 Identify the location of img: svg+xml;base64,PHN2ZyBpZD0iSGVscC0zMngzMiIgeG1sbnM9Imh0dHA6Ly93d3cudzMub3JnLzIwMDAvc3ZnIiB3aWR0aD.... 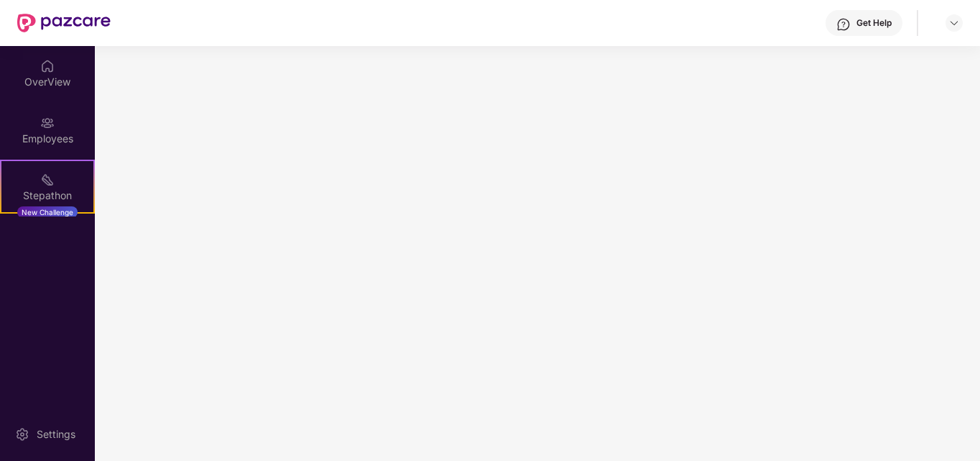
(844, 25).